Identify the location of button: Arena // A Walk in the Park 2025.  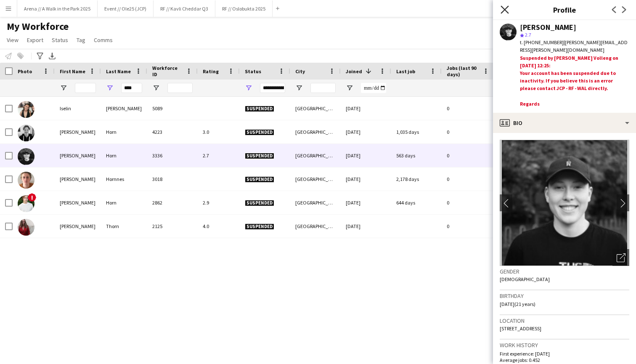
(57, 8).